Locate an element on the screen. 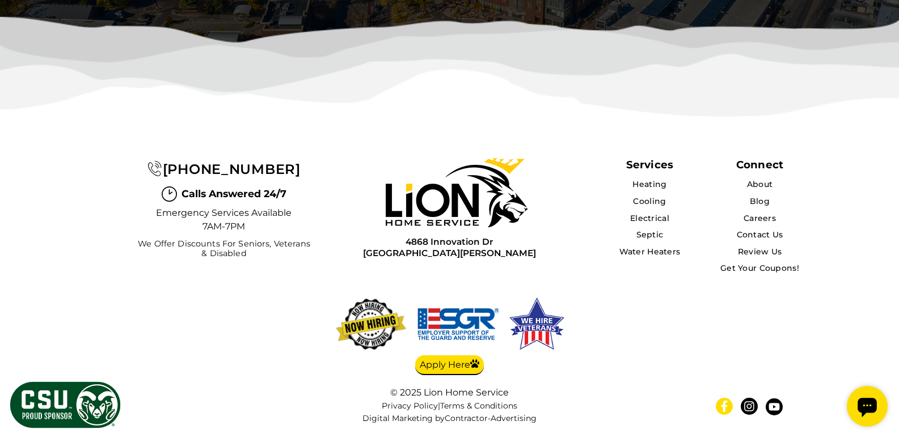 The image size is (899, 438). a: Contact Us is located at coordinates (760, 235).